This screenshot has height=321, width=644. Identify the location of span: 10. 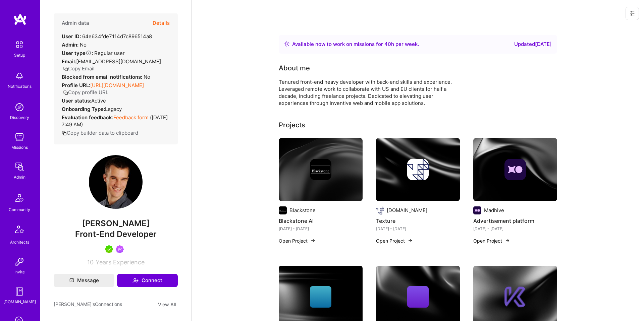
(90, 262).